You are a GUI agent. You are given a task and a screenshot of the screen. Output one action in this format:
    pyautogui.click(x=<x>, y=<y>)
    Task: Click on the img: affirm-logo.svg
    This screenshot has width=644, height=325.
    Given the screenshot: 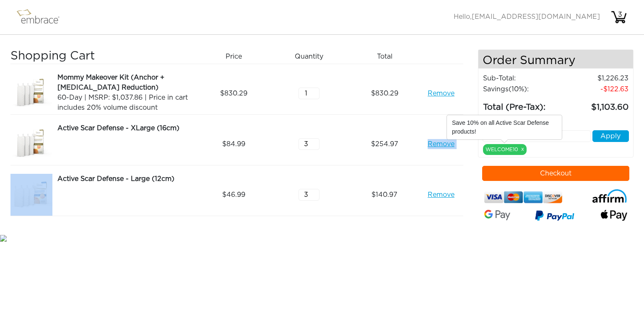 What is the action you would take?
    pyautogui.click(x=610, y=196)
    